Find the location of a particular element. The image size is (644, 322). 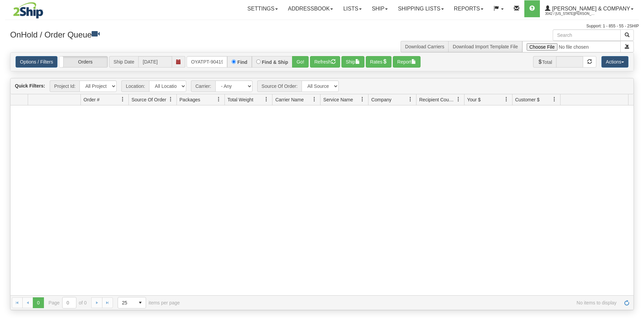

span: Source Of Order: is located at coordinates (279, 86).